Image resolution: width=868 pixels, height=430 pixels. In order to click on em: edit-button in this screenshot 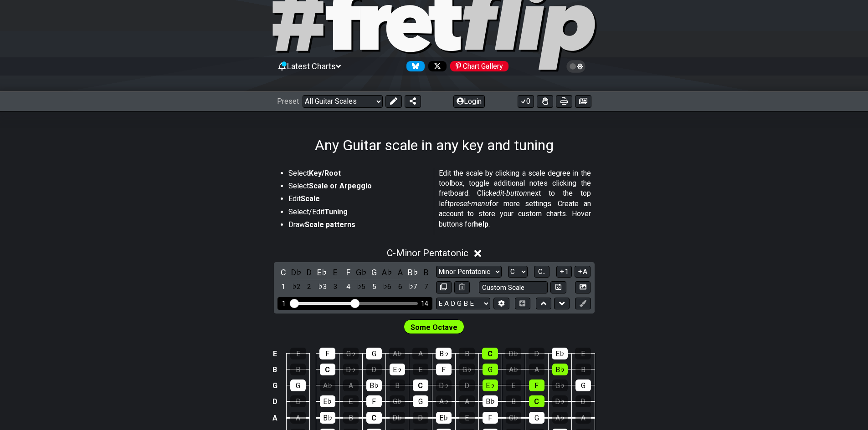, I will do `click(510, 193)`.